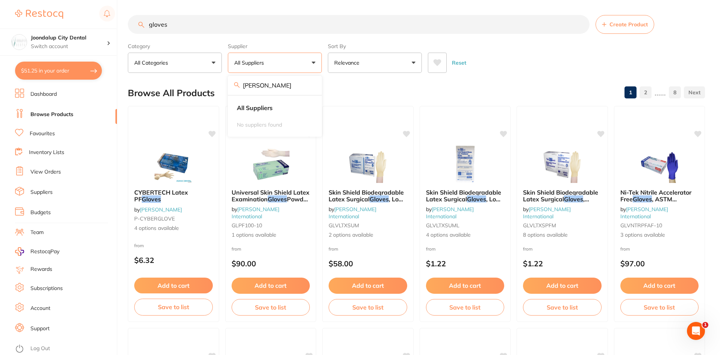 This screenshot has width=720, height=355. I want to click on button: Reset, so click(459, 63).